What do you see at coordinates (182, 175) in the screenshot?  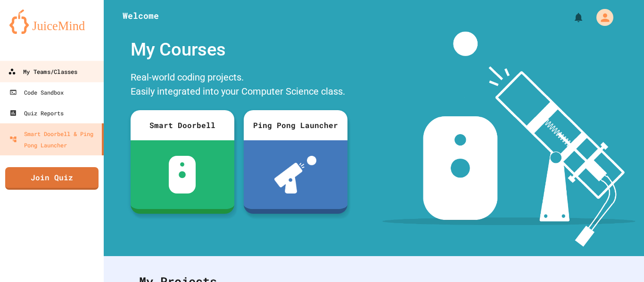 I see `img: sdb-white.svg` at bounding box center [182, 175].